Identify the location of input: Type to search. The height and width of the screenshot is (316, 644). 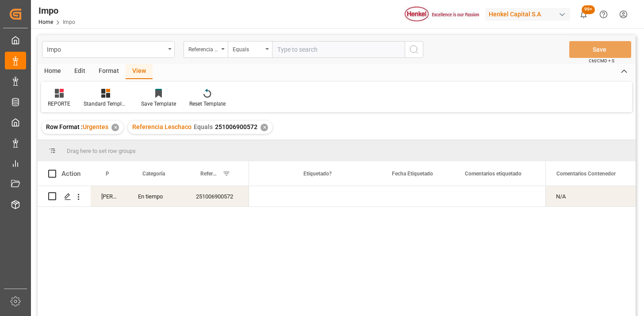
(338, 49).